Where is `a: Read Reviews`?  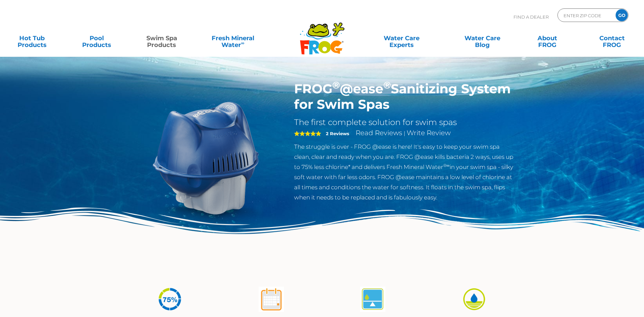 a: Read Reviews is located at coordinates (379, 133).